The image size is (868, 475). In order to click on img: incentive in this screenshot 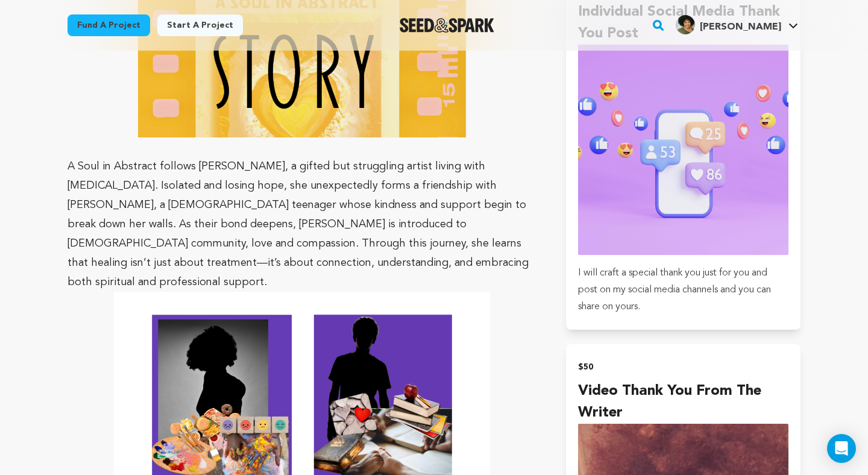, I will do `click(683, 150)`.